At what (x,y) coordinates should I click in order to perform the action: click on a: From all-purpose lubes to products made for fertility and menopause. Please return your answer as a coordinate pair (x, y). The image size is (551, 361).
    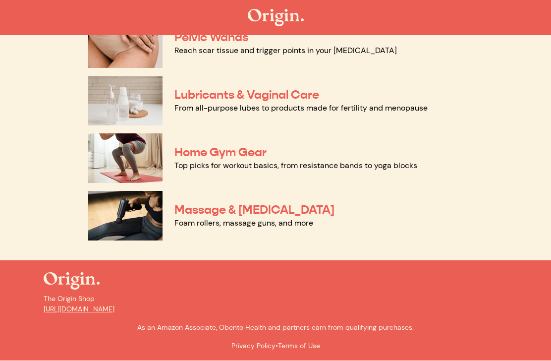
    Looking at the image, I should click on (301, 108).